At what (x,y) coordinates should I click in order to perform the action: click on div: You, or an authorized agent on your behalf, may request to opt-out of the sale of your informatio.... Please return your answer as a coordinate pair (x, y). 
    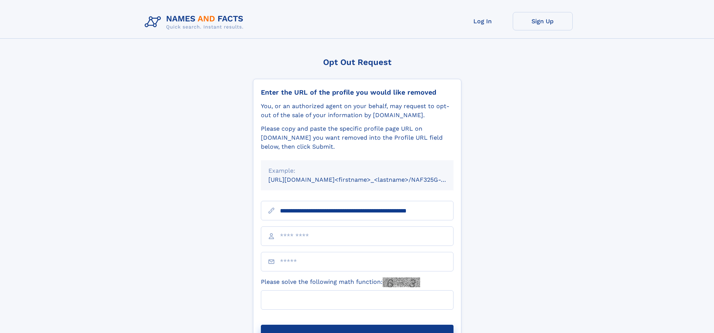
    Looking at the image, I should click on (357, 111).